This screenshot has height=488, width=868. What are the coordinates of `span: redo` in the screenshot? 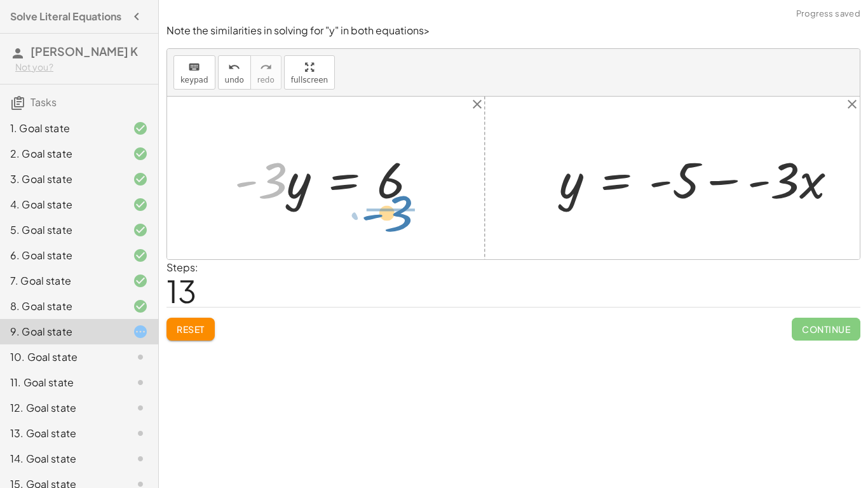 It's located at (265, 80).